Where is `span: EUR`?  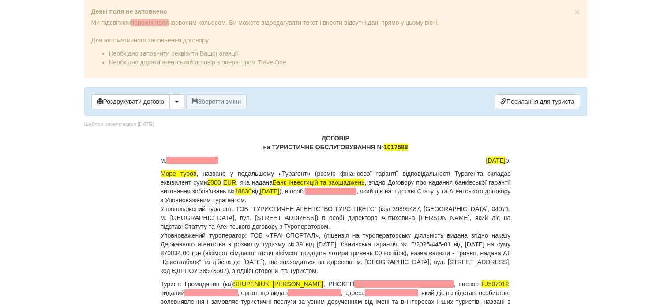
span: EUR is located at coordinates (230, 182).